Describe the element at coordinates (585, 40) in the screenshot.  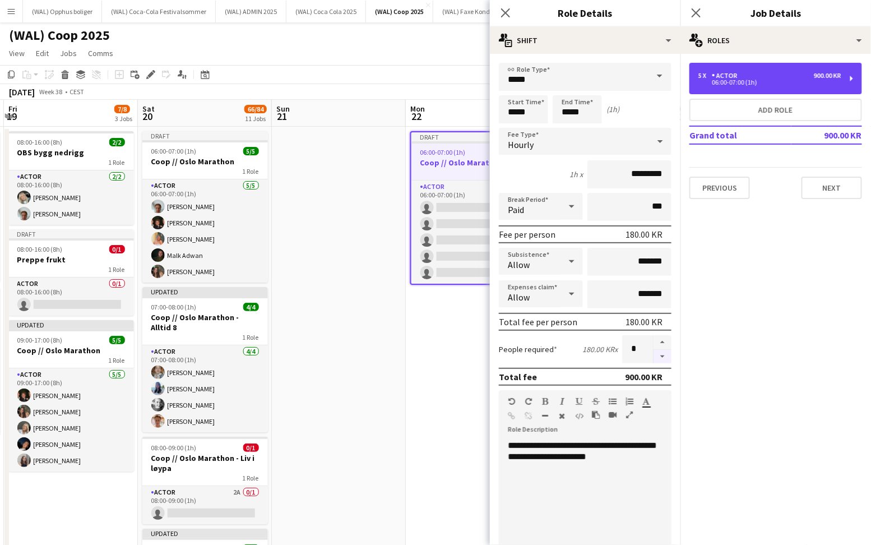
I see `div: Shift` at that location.